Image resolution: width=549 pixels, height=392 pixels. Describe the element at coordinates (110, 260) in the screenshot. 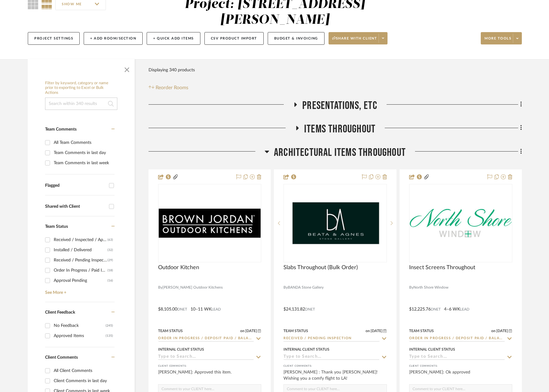

I see `div: (29)` at that location.